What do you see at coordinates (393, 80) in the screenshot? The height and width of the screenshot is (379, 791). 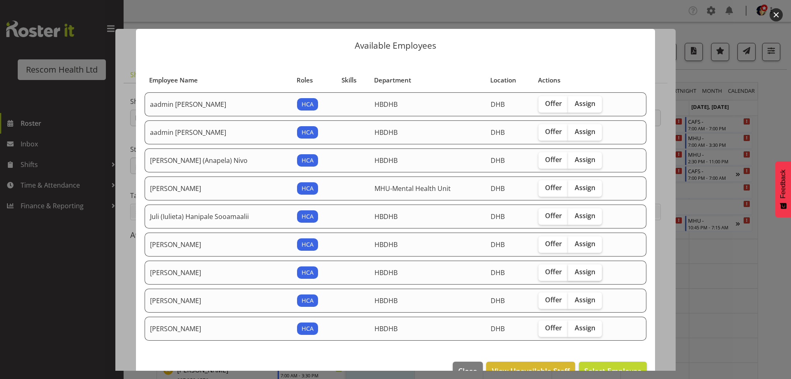 I see `span: Department` at bounding box center [393, 80].